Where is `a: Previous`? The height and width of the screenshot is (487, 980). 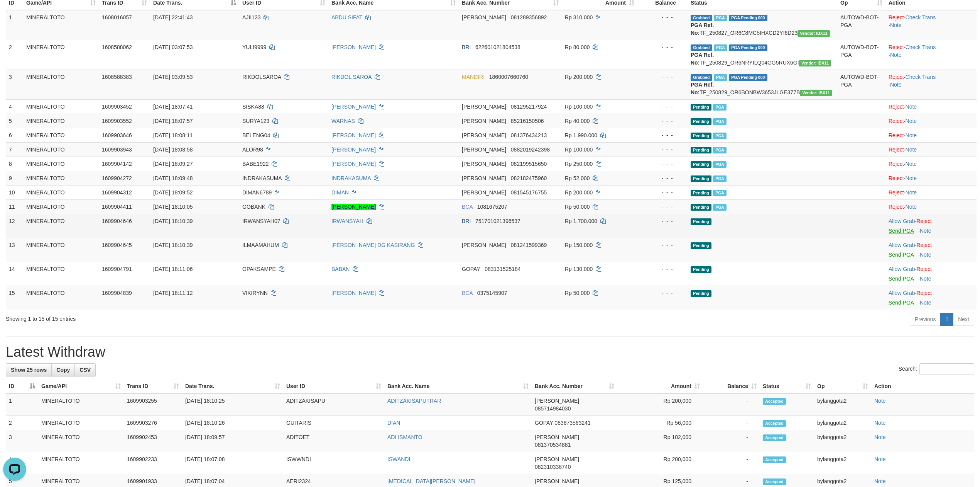
a: Previous is located at coordinates (925, 319).